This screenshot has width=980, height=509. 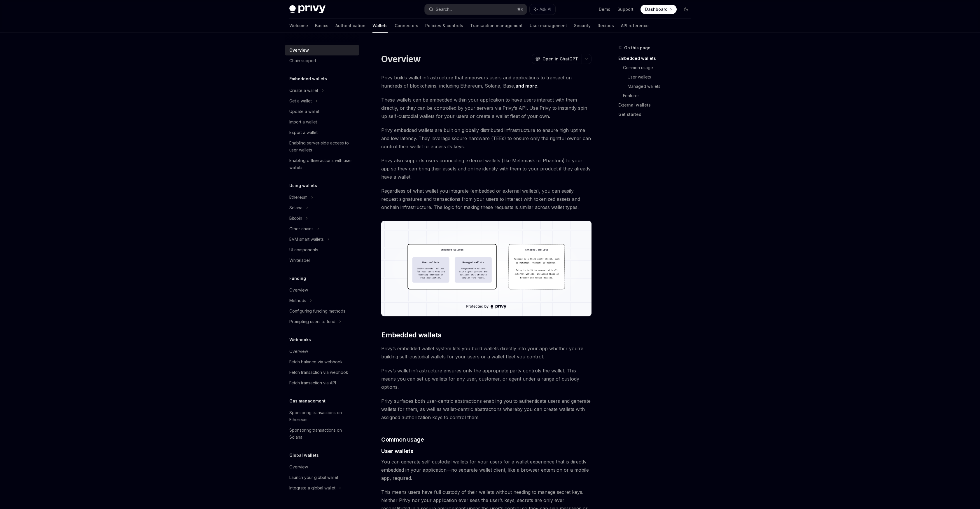 What do you see at coordinates (659, 9) in the screenshot?
I see `a: Dashboard` at bounding box center [659, 9].